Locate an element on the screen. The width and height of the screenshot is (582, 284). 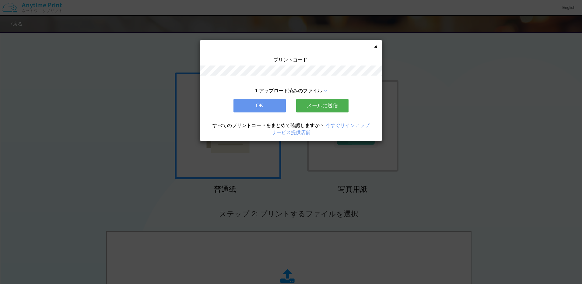
span: プリントコード: is located at coordinates (291, 60).